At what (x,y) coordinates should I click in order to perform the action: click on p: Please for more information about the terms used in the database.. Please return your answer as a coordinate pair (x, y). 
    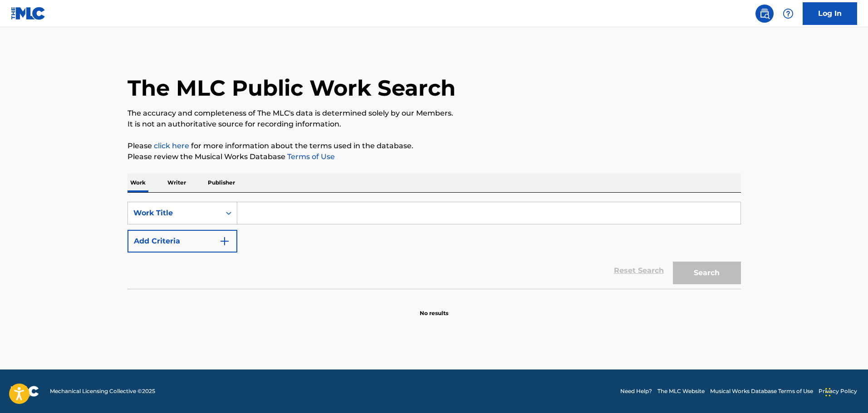
    Looking at the image, I should click on (434, 146).